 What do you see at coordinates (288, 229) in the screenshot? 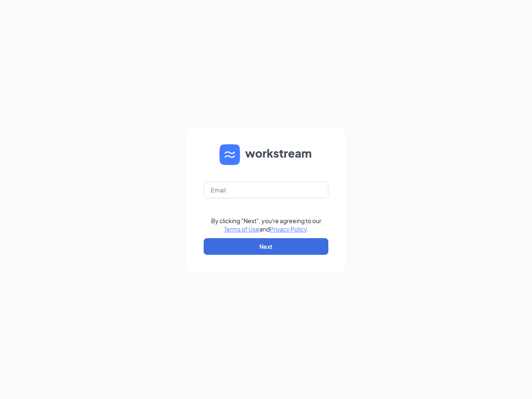
I see `a: Privacy Policy` at bounding box center [288, 229].